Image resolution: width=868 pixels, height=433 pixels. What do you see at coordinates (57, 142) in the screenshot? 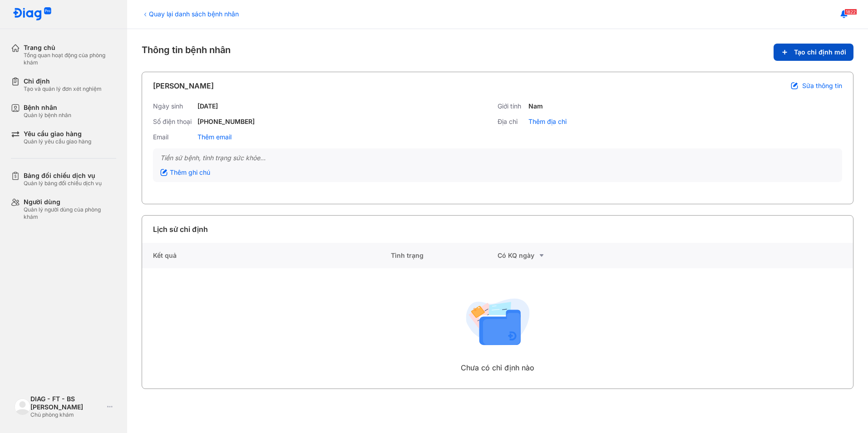
I see `div: Quản lý yêu cầu giao hàng` at bounding box center [57, 142].